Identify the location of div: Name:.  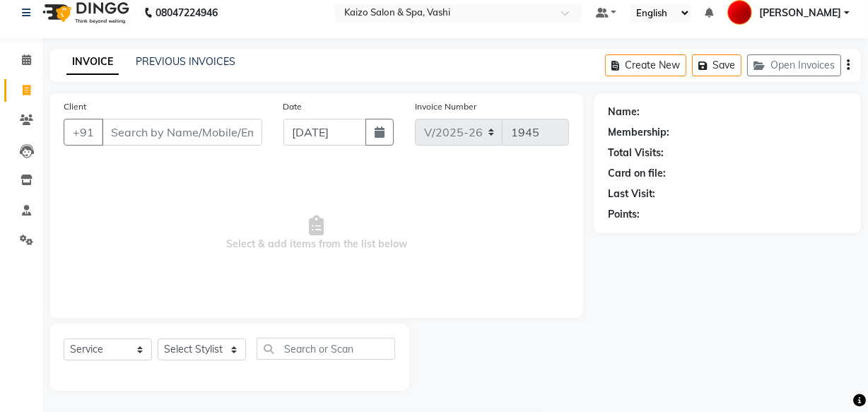
(624, 112).